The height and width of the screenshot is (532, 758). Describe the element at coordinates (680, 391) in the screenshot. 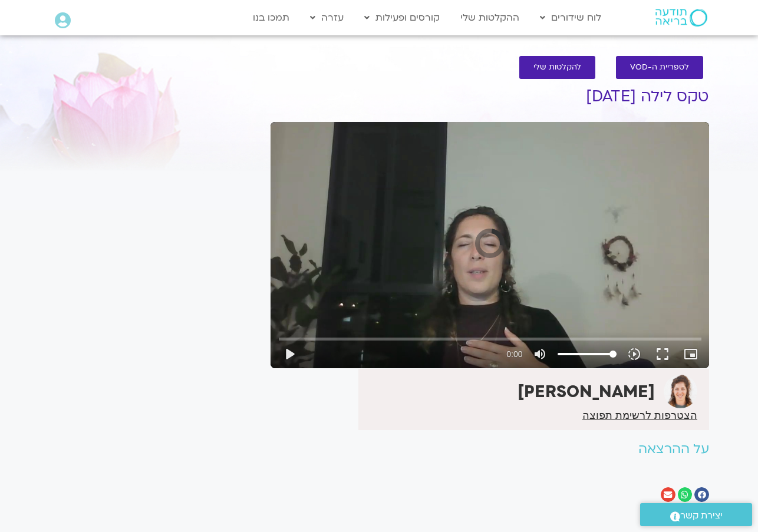

I see `img: אמילי גליק` at that location.